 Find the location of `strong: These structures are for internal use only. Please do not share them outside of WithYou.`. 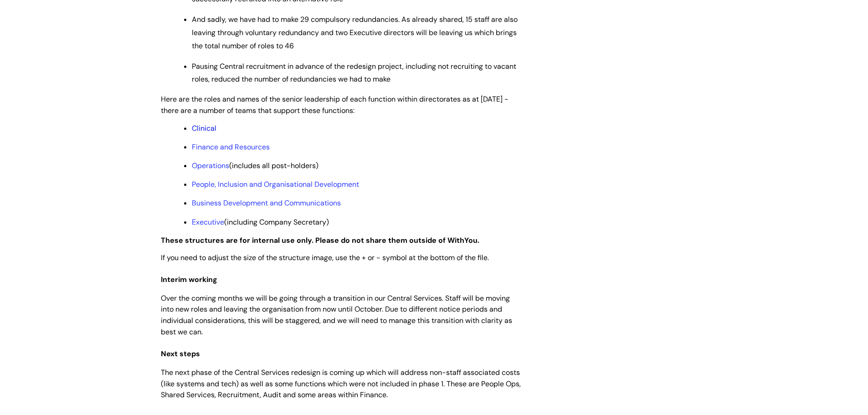

strong: These structures are for internal use only. Please do not share them outside of WithYou. is located at coordinates (320, 240).